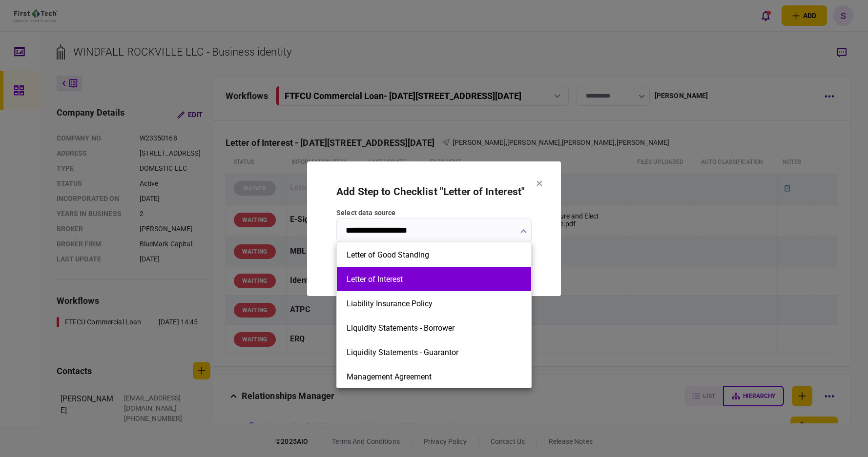 The image size is (868, 457). I want to click on button: Letter of Interest, so click(434, 279).